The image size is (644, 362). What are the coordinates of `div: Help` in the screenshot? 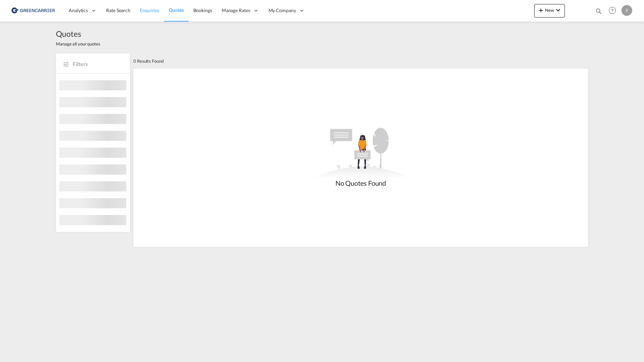 It's located at (614, 11).